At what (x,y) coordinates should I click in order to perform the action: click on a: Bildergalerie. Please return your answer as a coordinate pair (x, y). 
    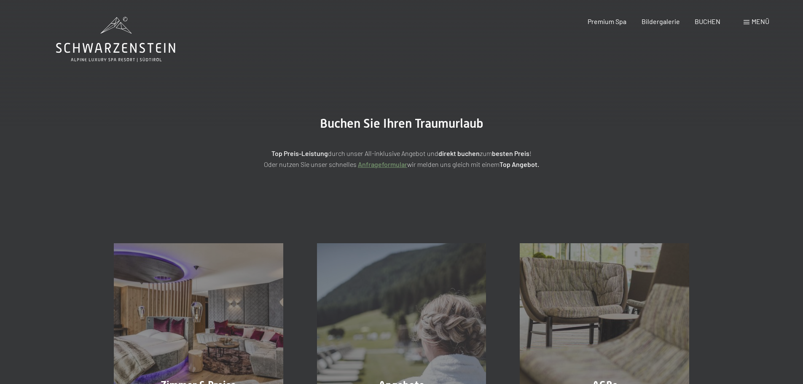
    Looking at the image, I should click on (661, 21).